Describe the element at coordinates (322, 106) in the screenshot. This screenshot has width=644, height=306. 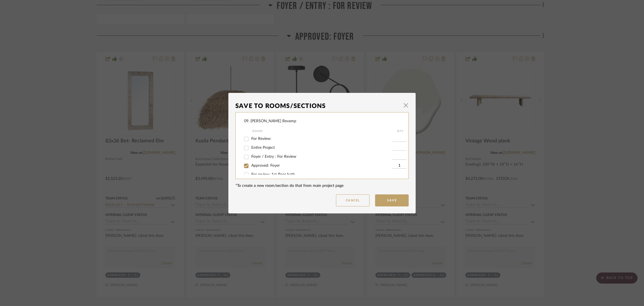
I see `dialog-header: Save To Rooms/Sections` at that location.